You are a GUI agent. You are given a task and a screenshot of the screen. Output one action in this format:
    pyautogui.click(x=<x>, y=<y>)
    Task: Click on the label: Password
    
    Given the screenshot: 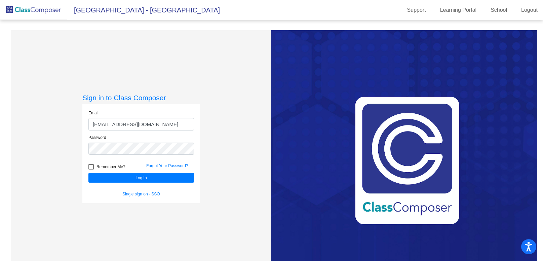 What is the action you would take?
    pyautogui.click(x=97, y=137)
    